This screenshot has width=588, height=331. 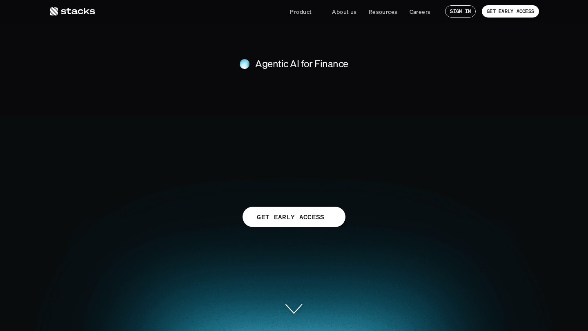 What do you see at coordinates (214, 119) in the screenshot?
I see `span: F` at bounding box center [214, 119].